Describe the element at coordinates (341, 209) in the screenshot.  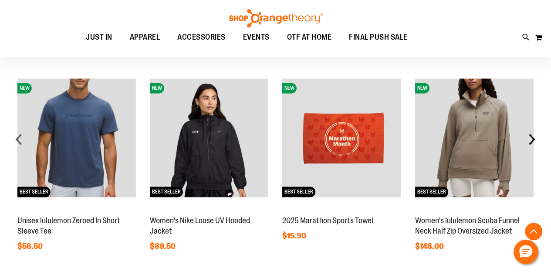
I see `a: 2025 Marathon Sports TowelNEWBEST SELLER` at that location.